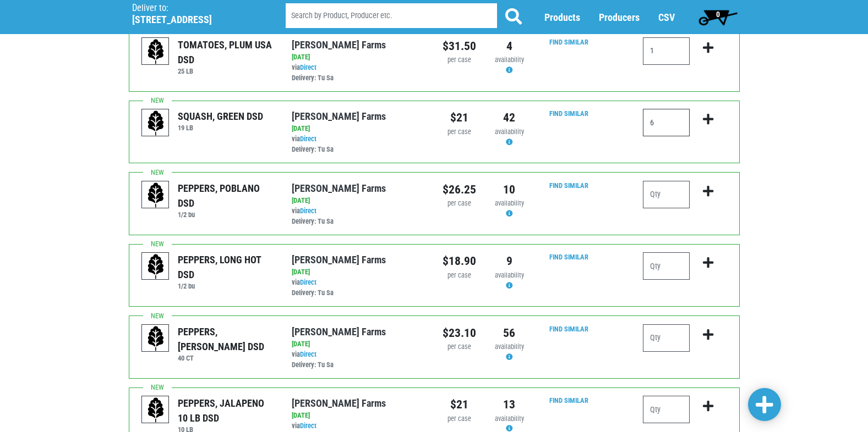 The image size is (868, 432). I want to click on div: $26.25, so click(459, 190).